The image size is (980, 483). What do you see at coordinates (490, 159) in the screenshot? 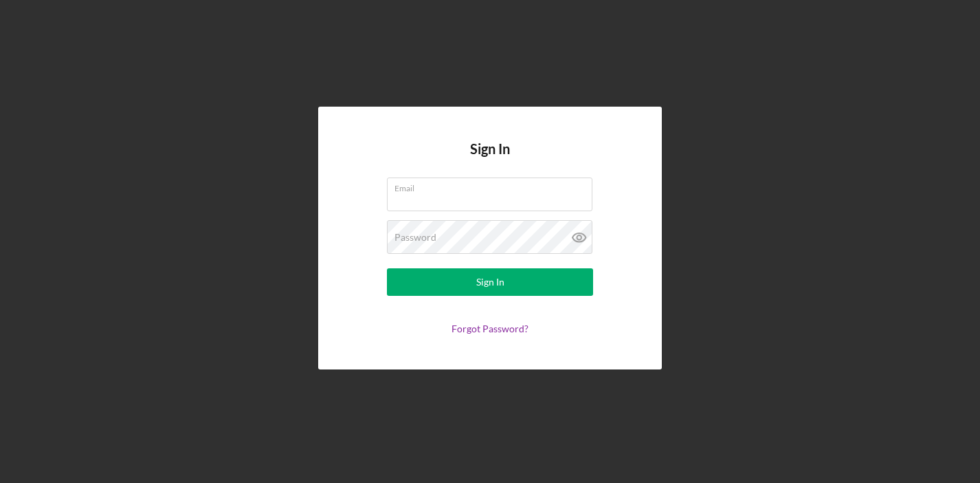
I see `h4: Sign In` at bounding box center [490, 159].